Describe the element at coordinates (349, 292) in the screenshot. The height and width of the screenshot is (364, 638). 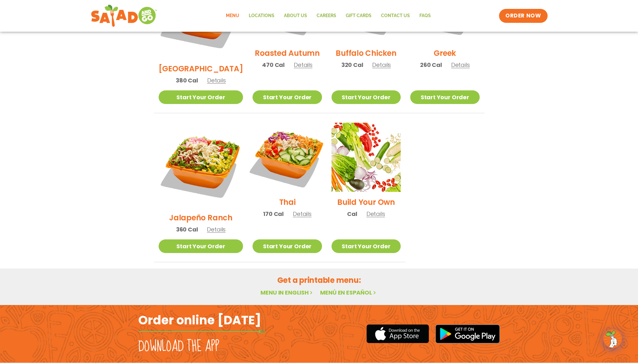
I see `a: Menú en español` at that location.